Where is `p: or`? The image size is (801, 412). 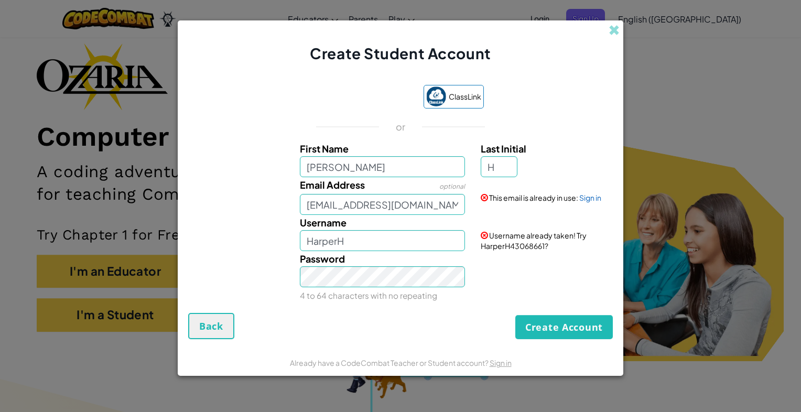 p: or is located at coordinates (401, 127).